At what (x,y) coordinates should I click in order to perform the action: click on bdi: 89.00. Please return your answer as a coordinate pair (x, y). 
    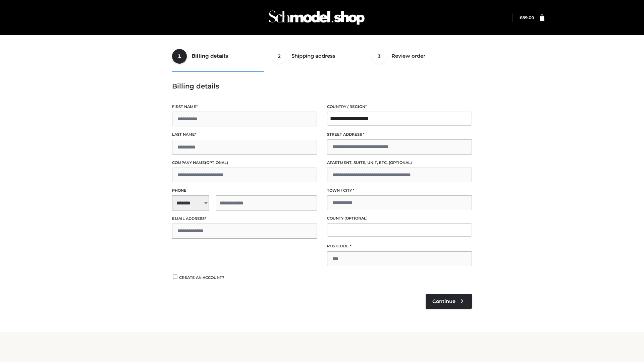
    Looking at the image, I should click on (526, 18).